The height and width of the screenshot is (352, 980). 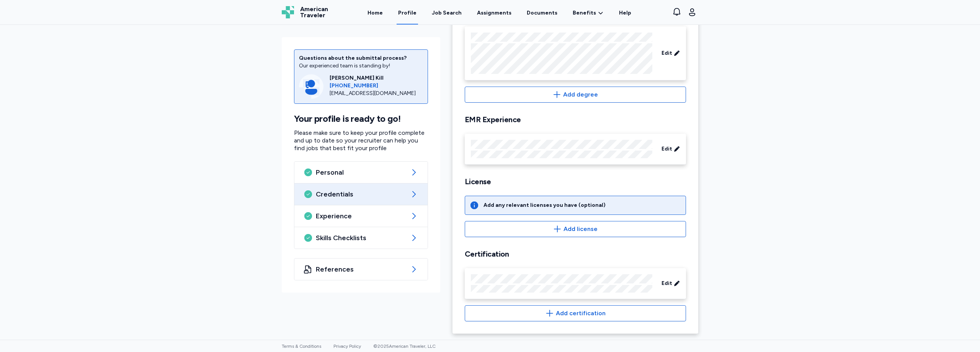 What do you see at coordinates (347, 346) in the screenshot?
I see `a: Privacy Policy` at bounding box center [347, 346].